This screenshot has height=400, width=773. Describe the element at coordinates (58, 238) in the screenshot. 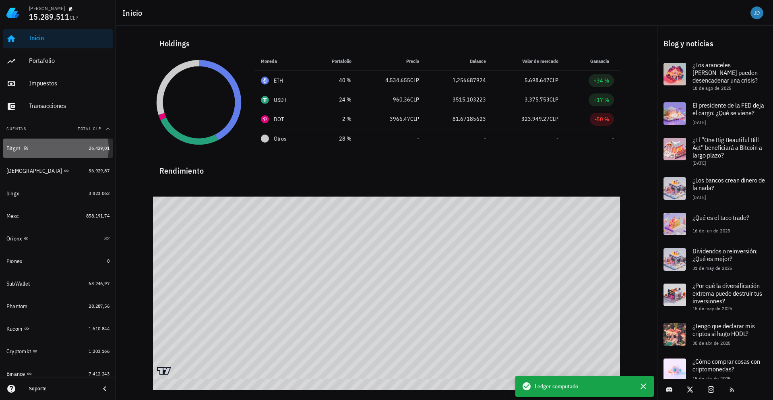

I see `a: Orionx 32` at that location.